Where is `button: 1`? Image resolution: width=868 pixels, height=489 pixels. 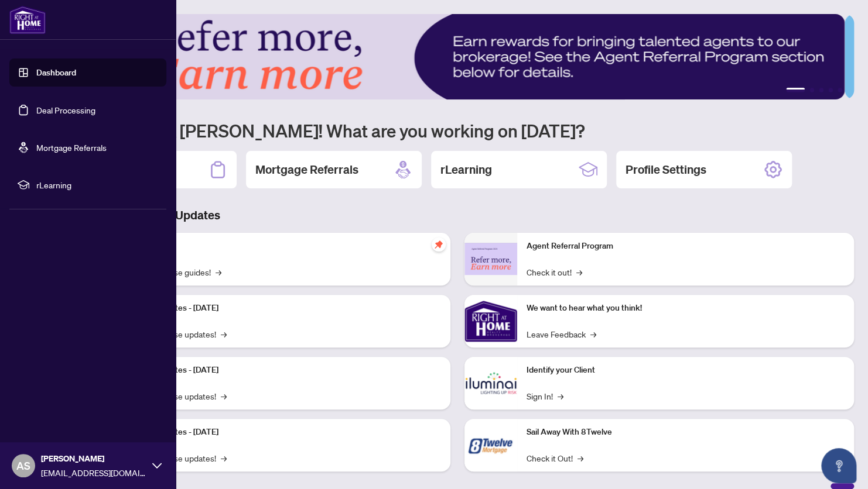
button: 1 is located at coordinates (795, 90).